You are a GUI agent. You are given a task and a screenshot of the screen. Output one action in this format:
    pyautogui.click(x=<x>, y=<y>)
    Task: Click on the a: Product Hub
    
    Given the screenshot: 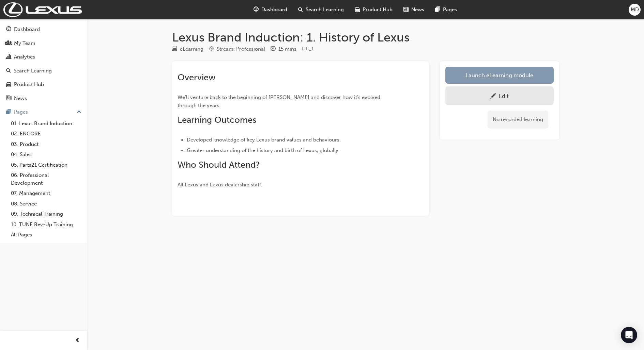 What is the action you would take?
    pyautogui.click(x=43, y=85)
    